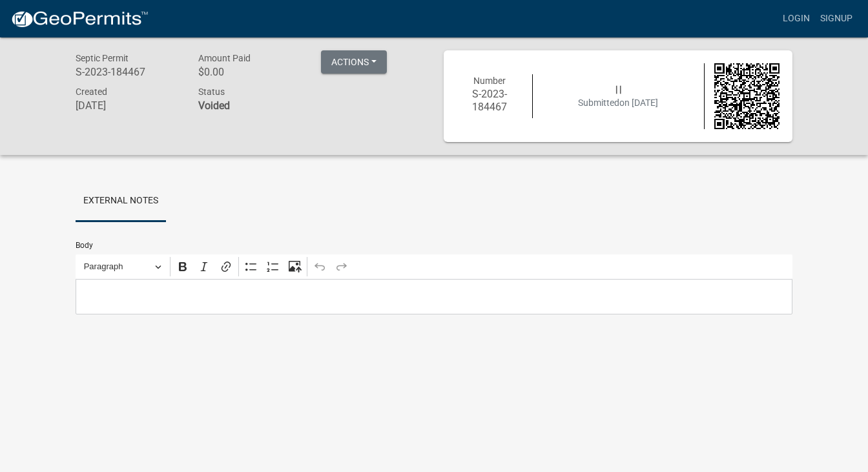 The image size is (868, 472). What do you see at coordinates (434, 266) in the screenshot?
I see `div: Editor toolbar` at bounding box center [434, 266].